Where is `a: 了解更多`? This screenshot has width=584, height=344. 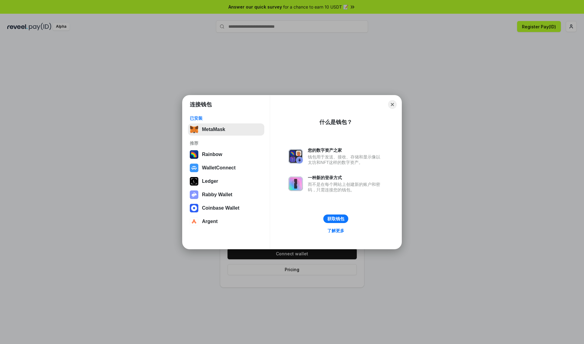
a: 了解更多 is located at coordinates (336, 230).